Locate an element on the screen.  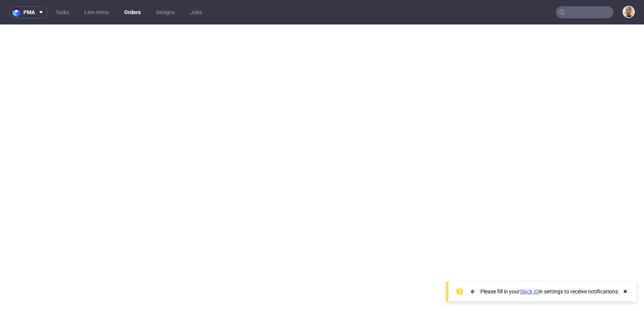
a: Line Items is located at coordinates (97, 12).